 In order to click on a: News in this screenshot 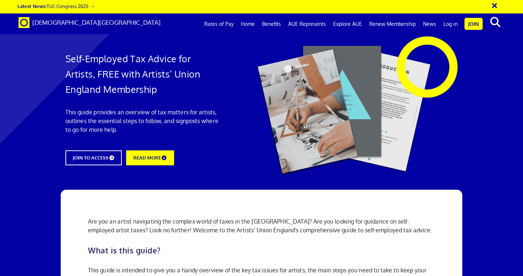, I will do `click(430, 24)`.